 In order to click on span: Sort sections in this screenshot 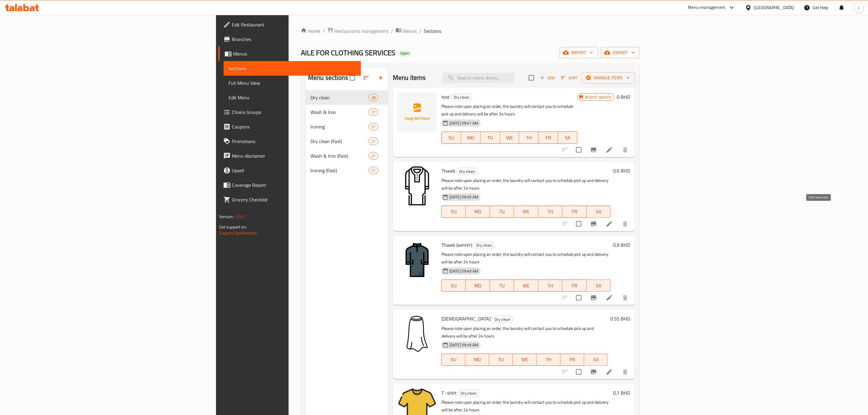, I will do `click(366, 77)`.